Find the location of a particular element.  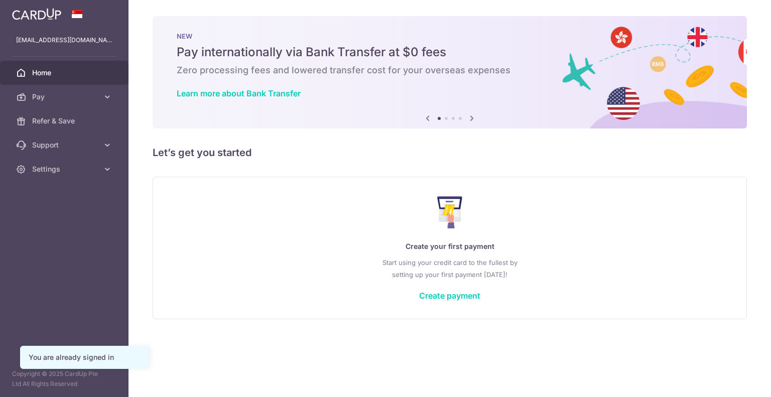

a: Learn more about Bank Transfer is located at coordinates (238, 93).